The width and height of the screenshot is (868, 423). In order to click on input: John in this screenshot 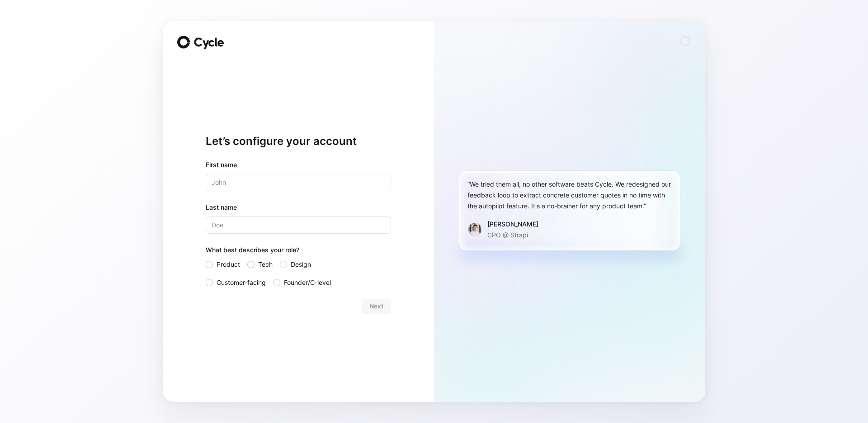, I will do `click(298, 183)`.